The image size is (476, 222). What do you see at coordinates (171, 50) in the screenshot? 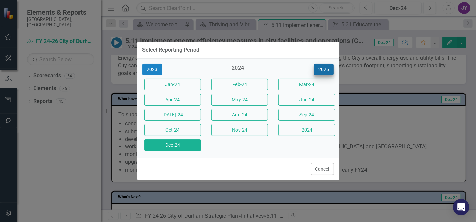
I see `div: Select Reporting Period` at bounding box center [171, 50].